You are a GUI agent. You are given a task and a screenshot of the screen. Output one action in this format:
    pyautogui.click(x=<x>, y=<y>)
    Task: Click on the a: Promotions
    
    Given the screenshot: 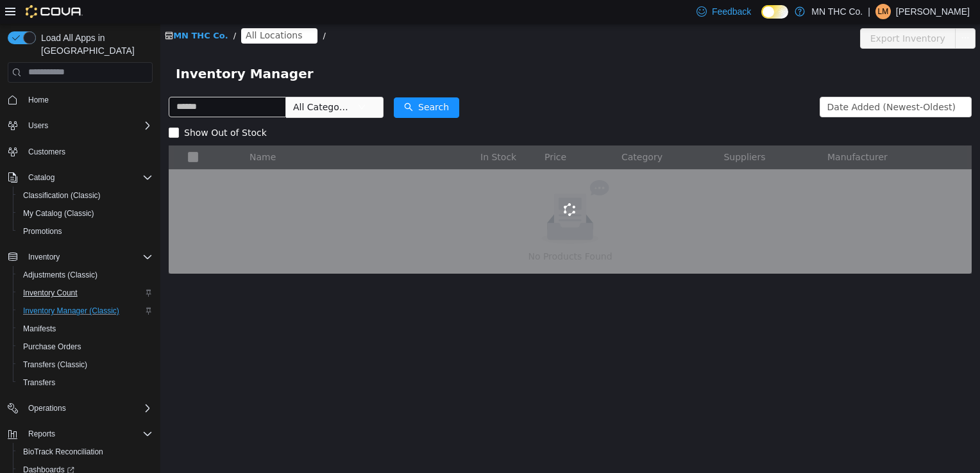 What is the action you would take?
    pyautogui.click(x=43, y=231)
    